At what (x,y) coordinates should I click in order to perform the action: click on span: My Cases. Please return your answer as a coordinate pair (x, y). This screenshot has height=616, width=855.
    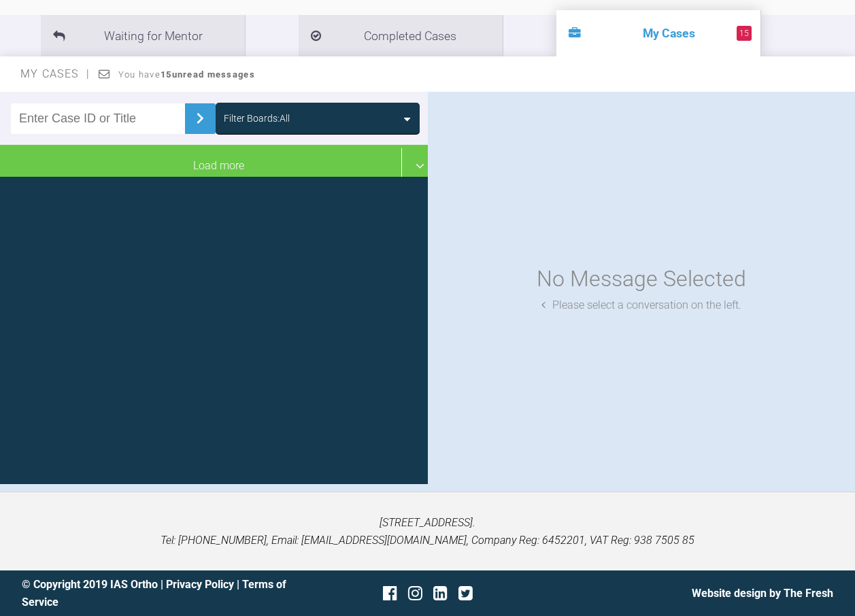
    Looking at the image, I should click on (55, 74).